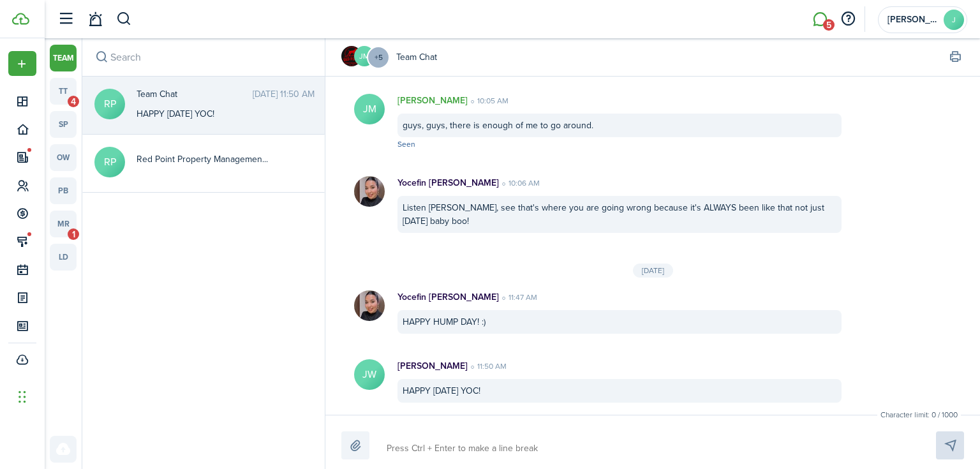 This screenshot has width=980, height=469. Describe the element at coordinates (47, 396) in the screenshot. I see `div: Chat Widget` at that location.